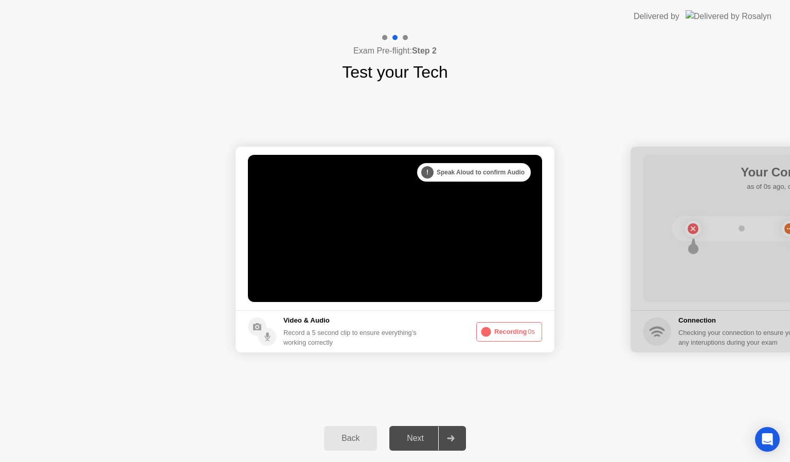  I want to click on div: Back, so click(350, 438).